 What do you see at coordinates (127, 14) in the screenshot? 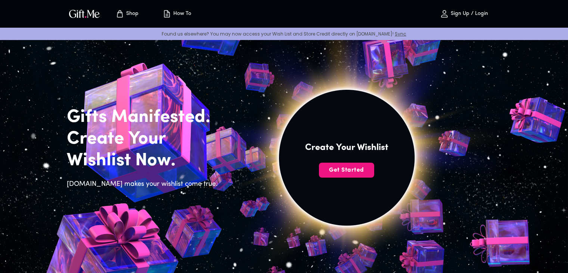
I see `button: Store page` at bounding box center [127, 14].